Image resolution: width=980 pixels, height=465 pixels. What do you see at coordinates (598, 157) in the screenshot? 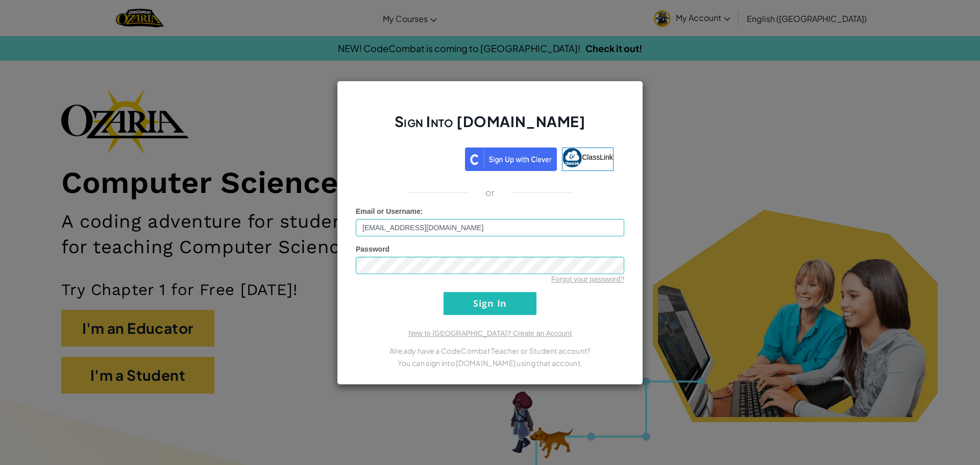
I see `span: ClassLink` at bounding box center [598, 157].